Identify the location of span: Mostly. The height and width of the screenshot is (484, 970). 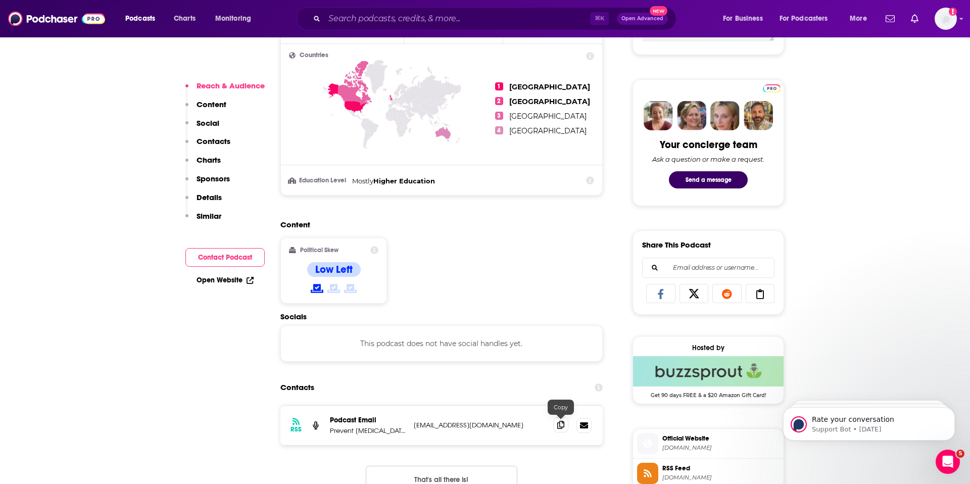
(363, 181).